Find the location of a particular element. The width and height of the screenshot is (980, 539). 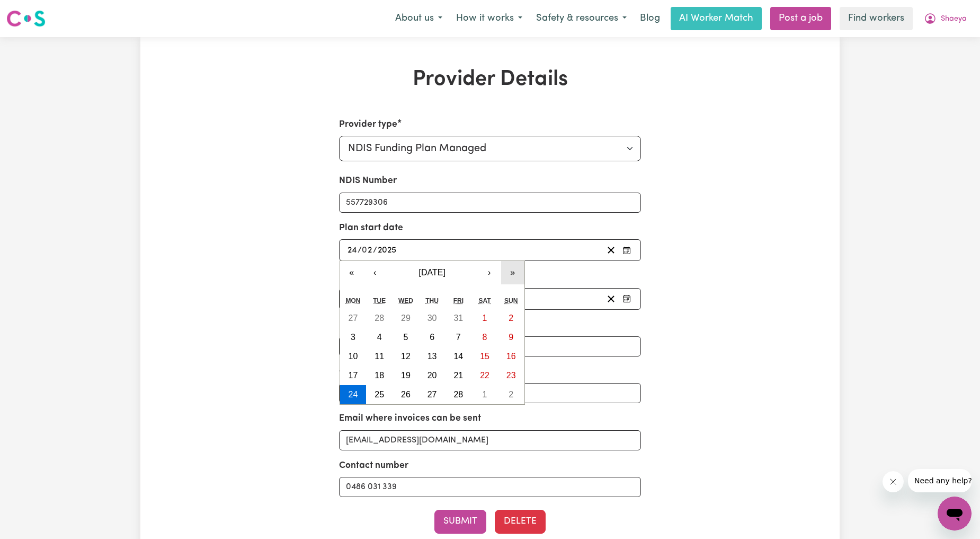

label: Plan start date is located at coordinates (371, 228).